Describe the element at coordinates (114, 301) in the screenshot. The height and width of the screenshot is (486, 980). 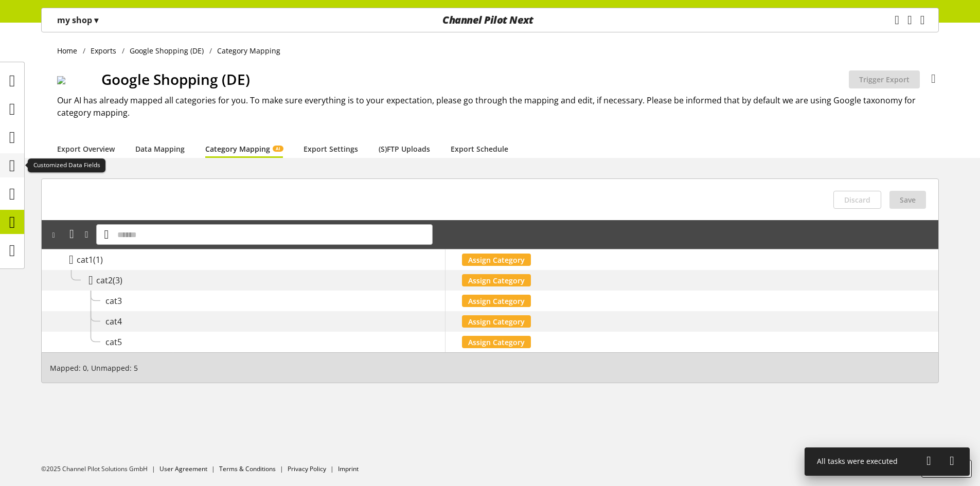
I see `span: cat3` at that location.